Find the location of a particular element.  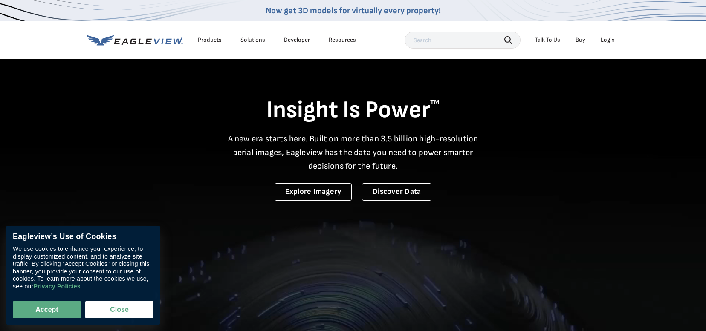

div: Talk To Us is located at coordinates (548, 40).